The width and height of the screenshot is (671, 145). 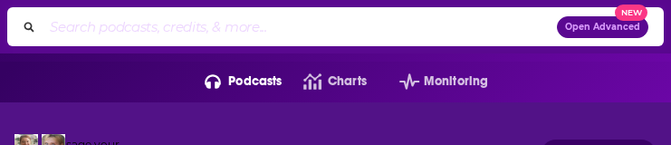 I want to click on input: Search podcasts, credits, & more..., so click(x=300, y=27).